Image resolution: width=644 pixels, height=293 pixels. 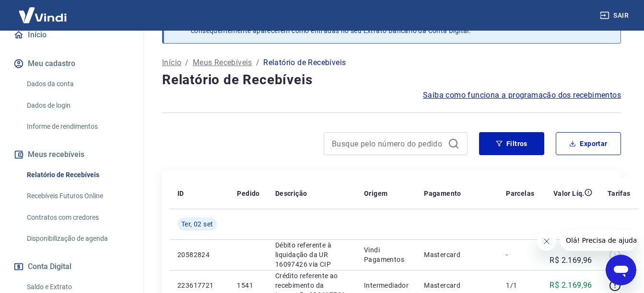 I want to click on p: Relatório de Recebíveis, so click(x=305, y=63).